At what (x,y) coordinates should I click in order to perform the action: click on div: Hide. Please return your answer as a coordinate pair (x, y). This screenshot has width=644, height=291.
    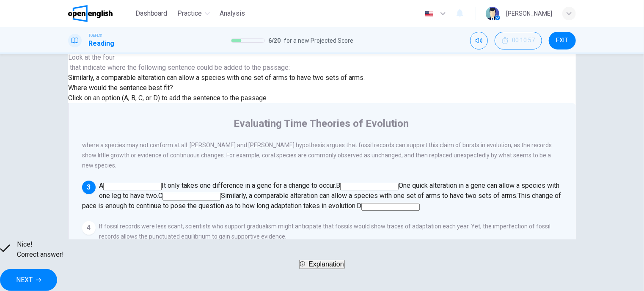
    Looking at the image, I should click on (519, 40).